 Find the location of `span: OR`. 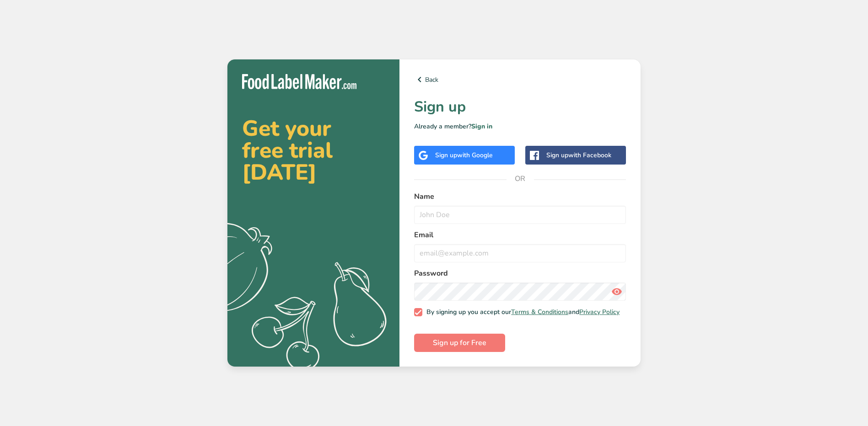

span: OR is located at coordinates (520, 178).